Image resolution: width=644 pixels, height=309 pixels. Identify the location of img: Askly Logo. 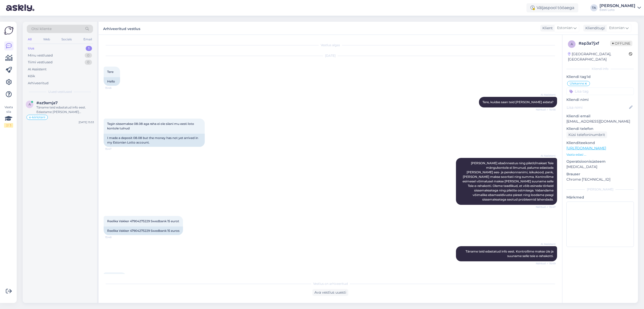
(9, 30).